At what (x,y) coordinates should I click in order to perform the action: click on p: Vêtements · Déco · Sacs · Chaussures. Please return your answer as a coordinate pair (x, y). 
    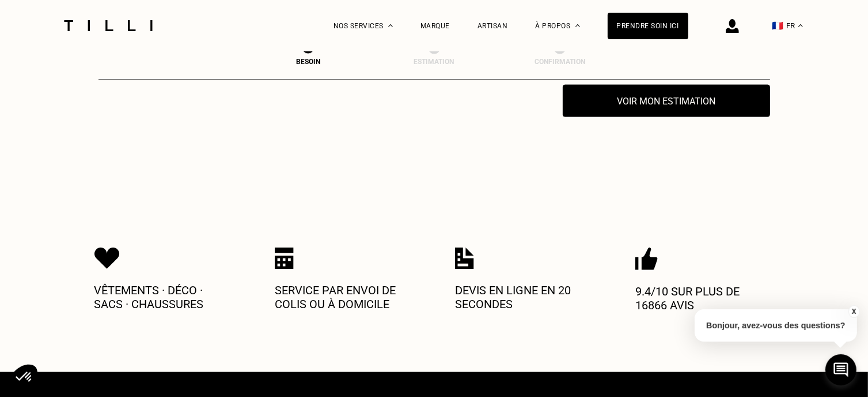
    Looking at the image, I should click on (163, 297).